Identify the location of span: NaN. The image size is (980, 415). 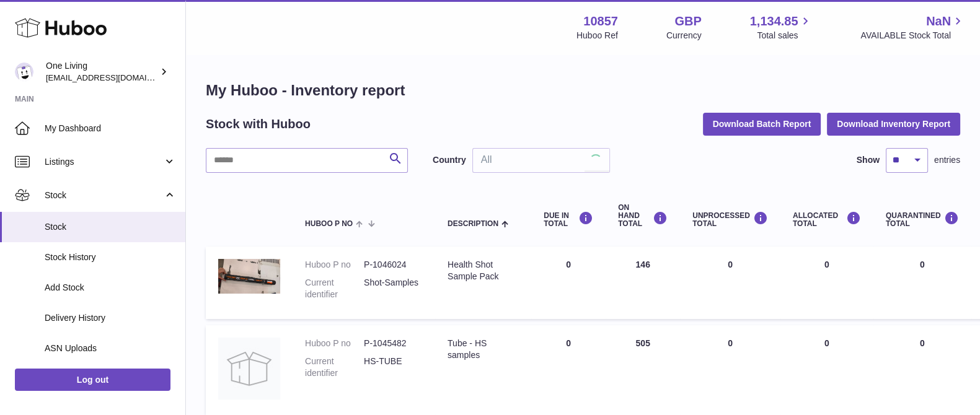
(939, 21).